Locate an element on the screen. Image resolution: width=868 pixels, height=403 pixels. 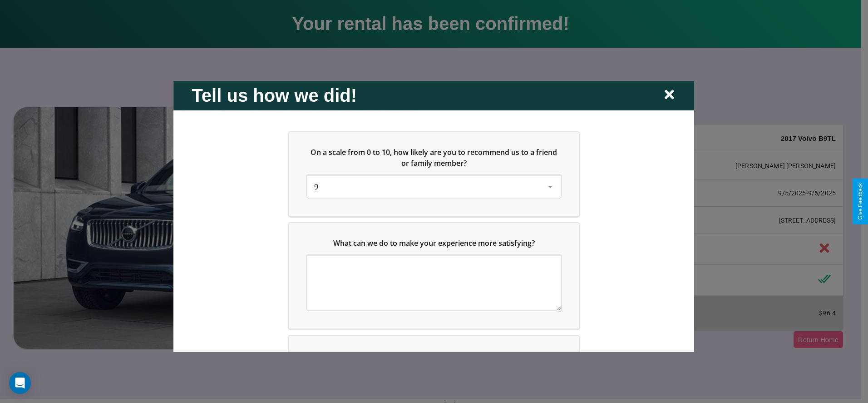
span: On a scale from 0 to 10, how likely are you to recommend us to a friend or family member? is located at coordinates (435, 158).